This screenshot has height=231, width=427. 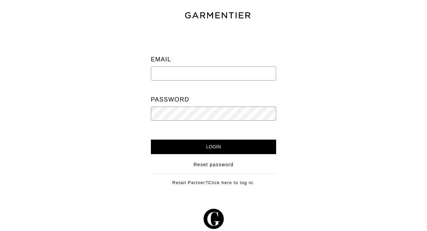 I want to click on img: g-602364139e5867ba59c769ce4266a9601a3871a1516a6a4c3533f4bc45e69684.svg, so click(x=214, y=219).